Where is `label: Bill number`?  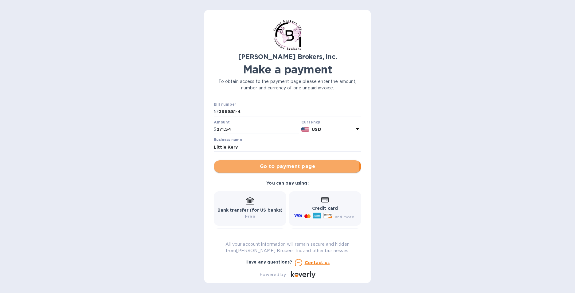
label: Bill number is located at coordinates (225, 105).